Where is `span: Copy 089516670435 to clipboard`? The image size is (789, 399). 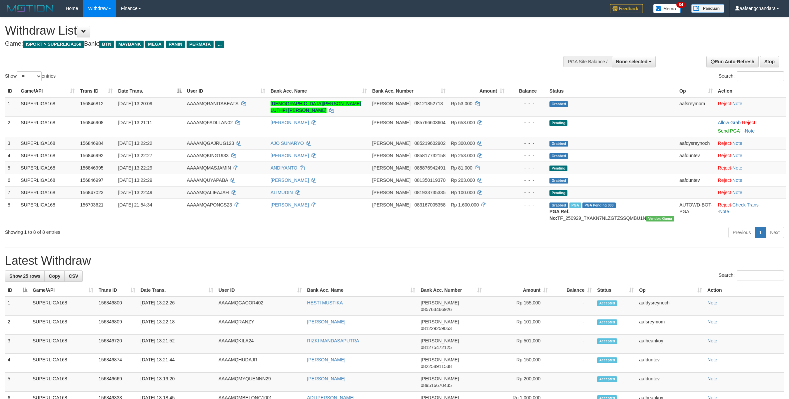
span: Copy 089516670435 to clipboard is located at coordinates (436, 386).